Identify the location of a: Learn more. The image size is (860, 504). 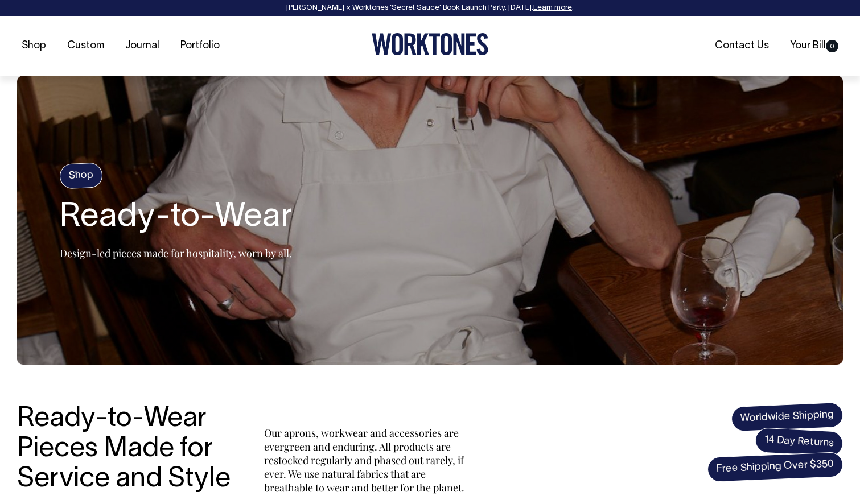
(552, 8).